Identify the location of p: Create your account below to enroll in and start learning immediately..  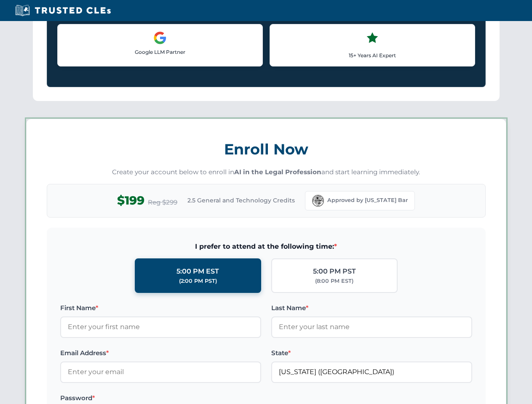
(266, 172).